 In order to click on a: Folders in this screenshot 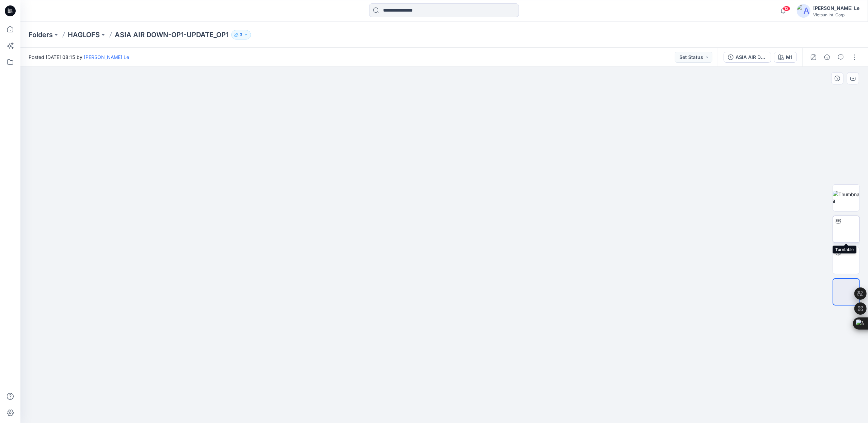, I will do `click(40, 34)`.